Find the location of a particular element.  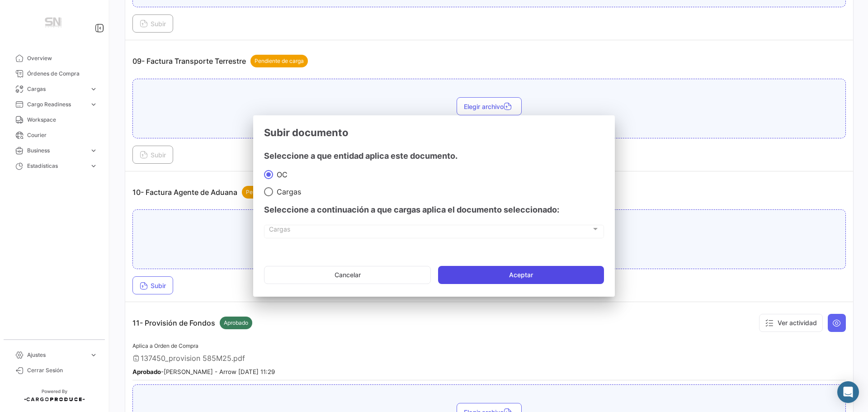

h4: Seleccione a continuación a que cargas aplica el documento seleccionado: is located at coordinates (434, 210).